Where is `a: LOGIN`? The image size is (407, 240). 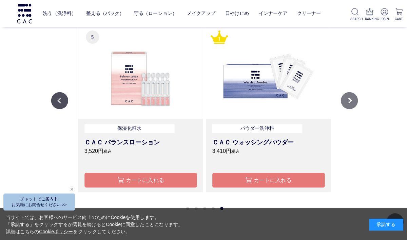 a: LOGIN is located at coordinates (382, 15).